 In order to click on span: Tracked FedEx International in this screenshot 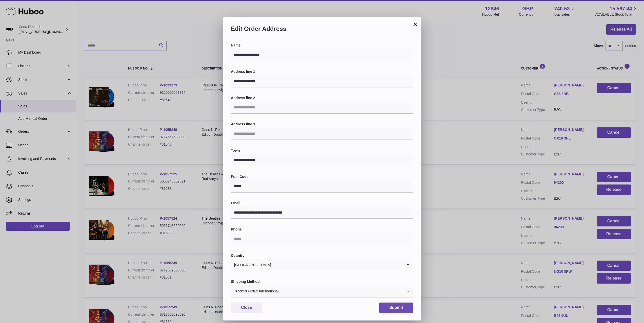, I will do `click(255, 291)`.